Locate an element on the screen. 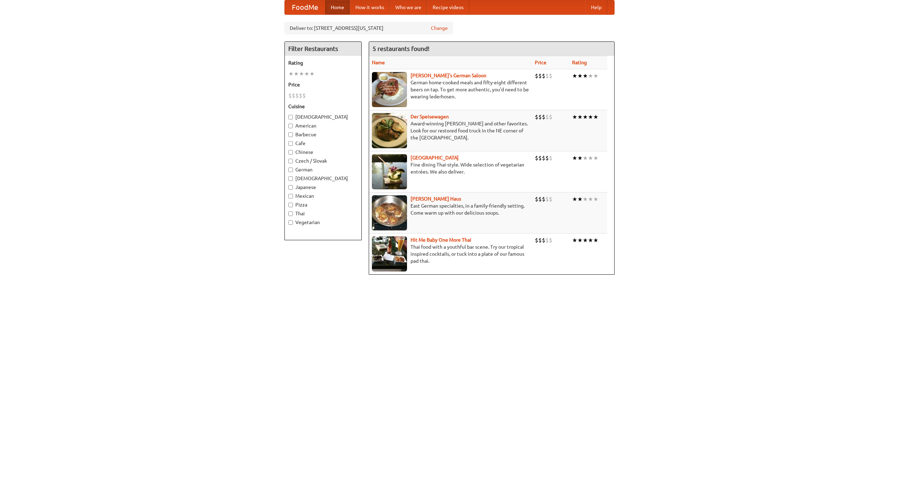  a: How it works is located at coordinates (370, 7).